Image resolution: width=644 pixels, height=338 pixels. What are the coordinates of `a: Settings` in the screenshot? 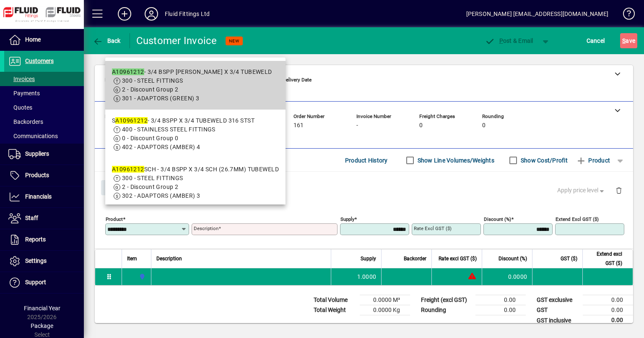 It's located at (44, 261).